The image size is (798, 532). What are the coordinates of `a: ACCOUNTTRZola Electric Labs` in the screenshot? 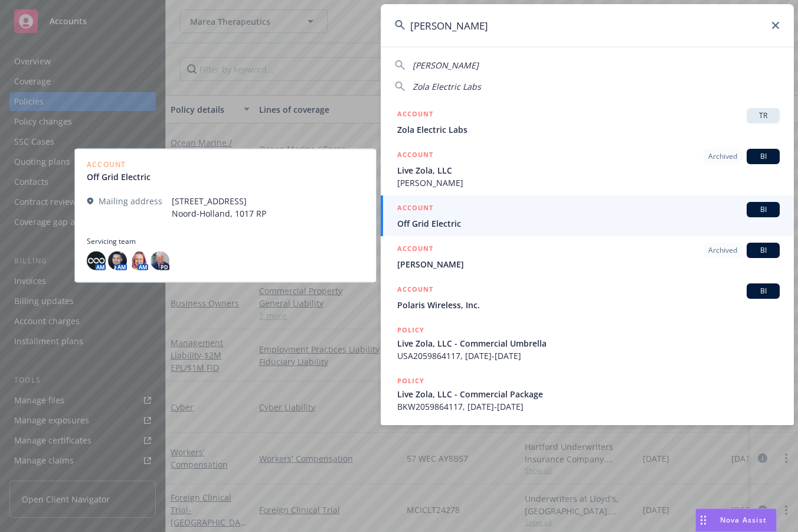 It's located at (587, 121).